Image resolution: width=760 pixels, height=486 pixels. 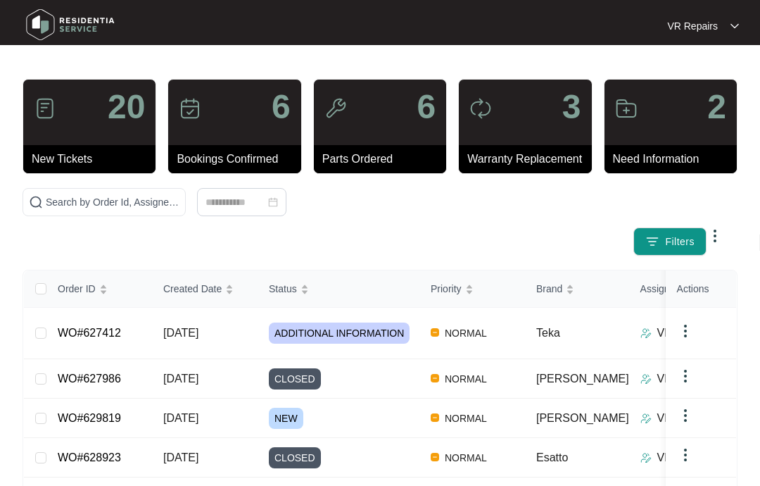 I want to click on p: 3, so click(x=571, y=107).